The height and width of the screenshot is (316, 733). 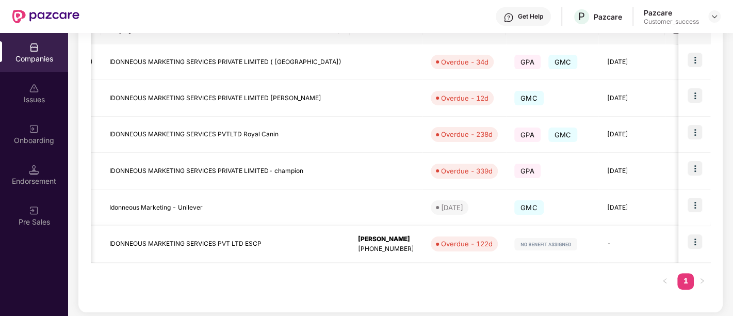 What do you see at coordinates (665, 281) in the screenshot?
I see `button: left` at bounding box center [665, 281].